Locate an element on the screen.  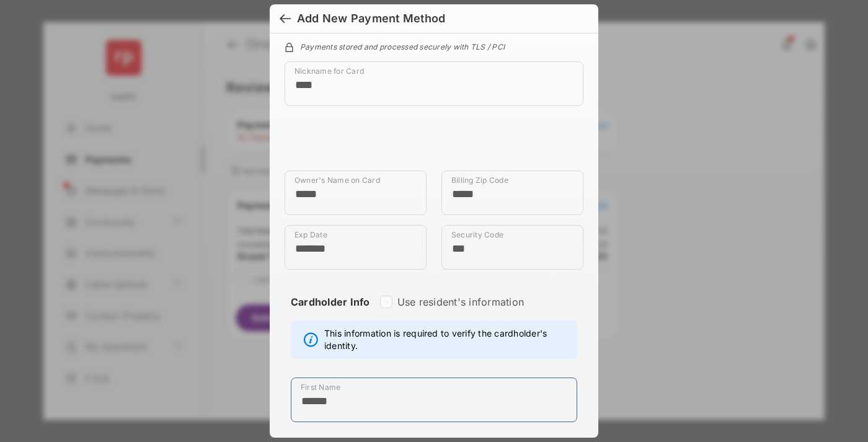
div: Add New Payment Method is located at coordinates (371, 19).